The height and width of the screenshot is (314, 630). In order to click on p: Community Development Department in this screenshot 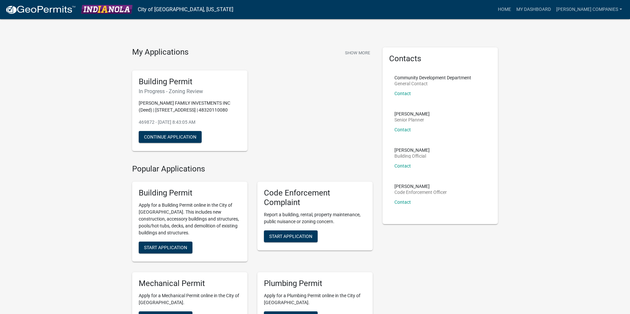, I will do `click(433, 78)`.